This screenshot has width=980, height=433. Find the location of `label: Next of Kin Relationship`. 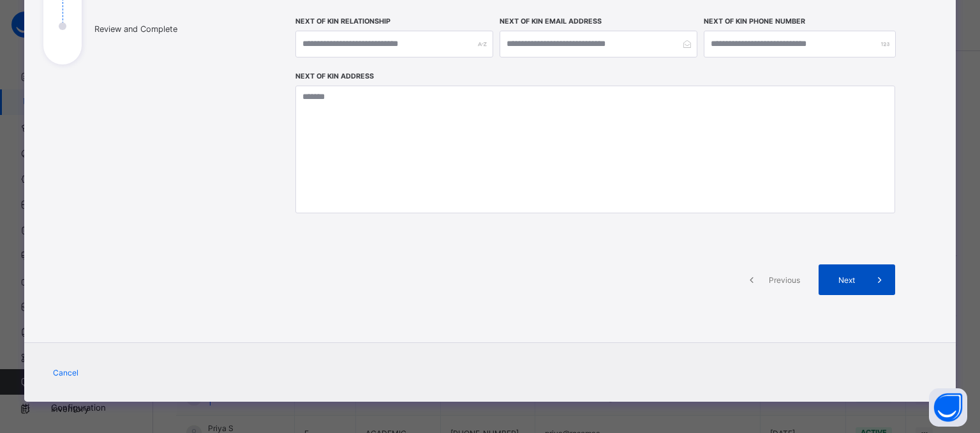

label: Next of Kin Relationship is located at coordinates (342, 21).